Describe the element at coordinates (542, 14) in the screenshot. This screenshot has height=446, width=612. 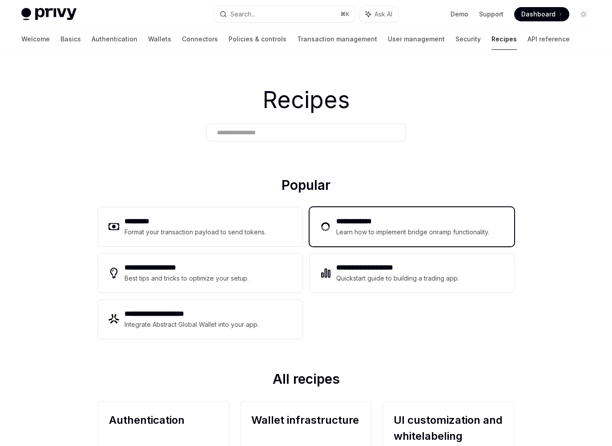
I see `a: Dashboard` at that location.